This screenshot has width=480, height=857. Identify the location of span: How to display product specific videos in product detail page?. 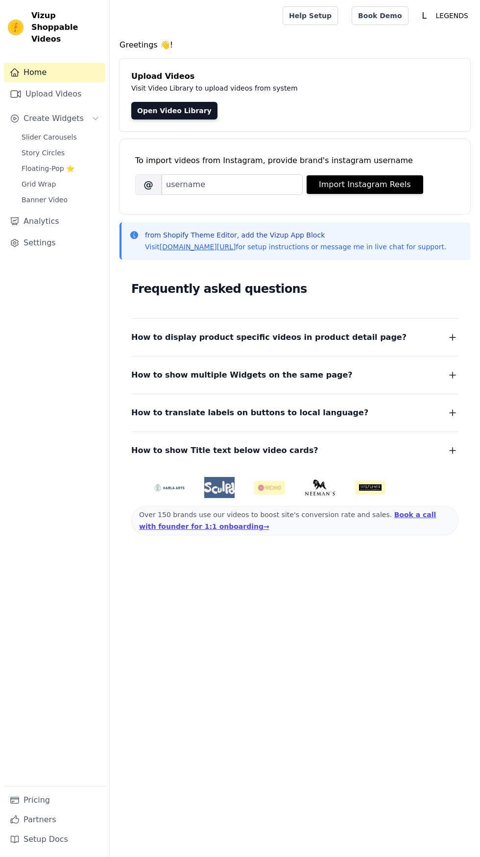
(269, 338).